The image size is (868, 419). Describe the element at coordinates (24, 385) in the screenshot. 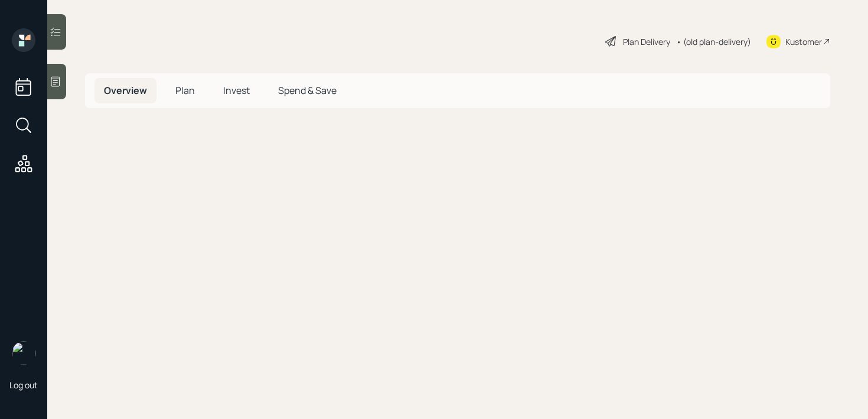

I see `div: Log out` at that location.